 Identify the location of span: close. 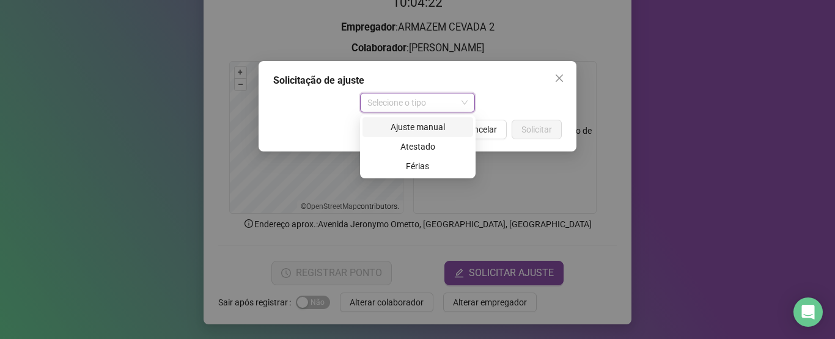
(559, 78).